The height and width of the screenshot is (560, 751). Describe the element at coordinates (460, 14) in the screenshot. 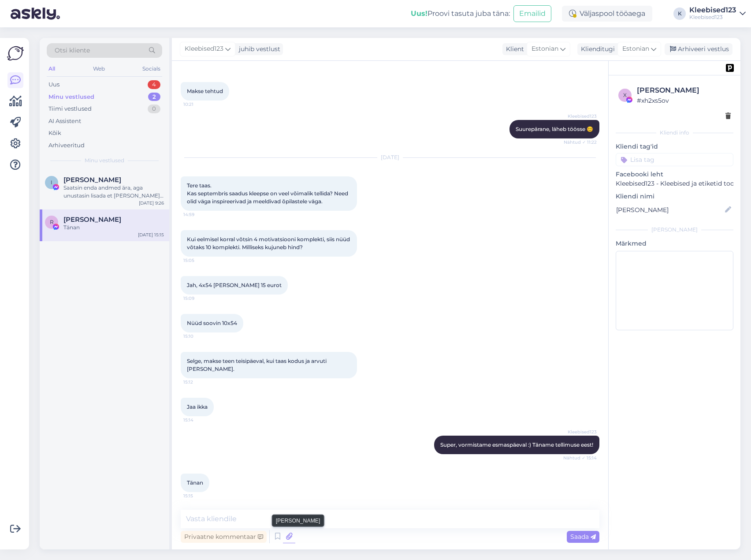

I see `div: Proovi tasuta juba täna:` at that location.